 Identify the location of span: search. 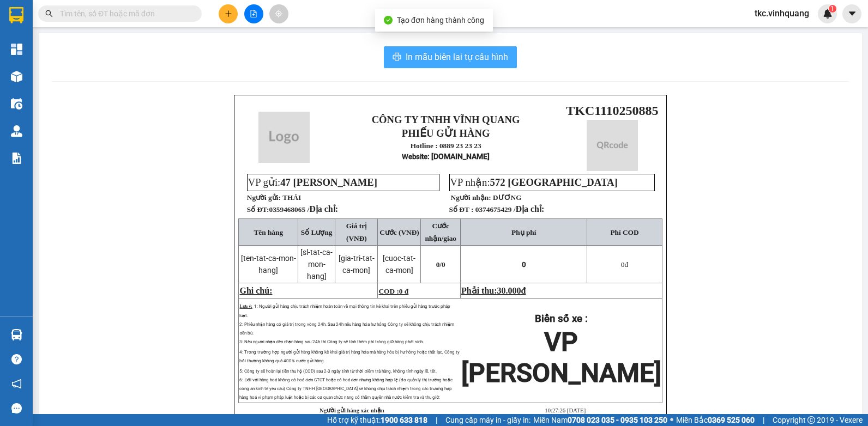
(49, 13).